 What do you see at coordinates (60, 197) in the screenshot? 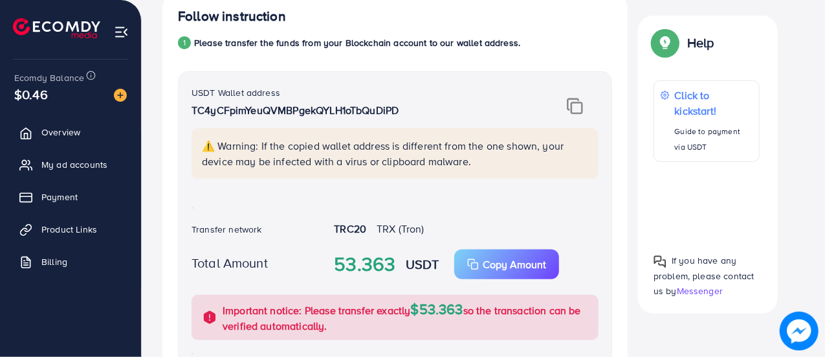
I see `span: Payment` at bounding box center [60, 197].